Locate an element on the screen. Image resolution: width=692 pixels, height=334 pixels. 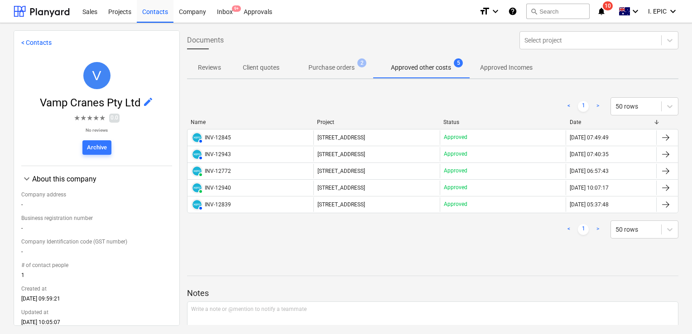
div: INV-12845 is located at coordinates (218, 138).